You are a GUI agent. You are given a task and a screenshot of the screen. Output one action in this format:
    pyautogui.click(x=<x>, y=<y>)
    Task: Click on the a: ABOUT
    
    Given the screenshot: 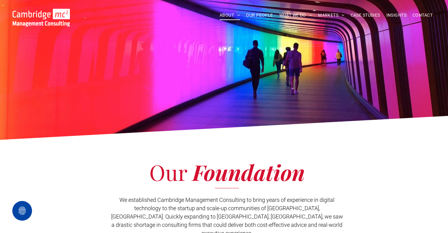 What is the action you would take?
    pyautogui.click(x=230, y=15)
    